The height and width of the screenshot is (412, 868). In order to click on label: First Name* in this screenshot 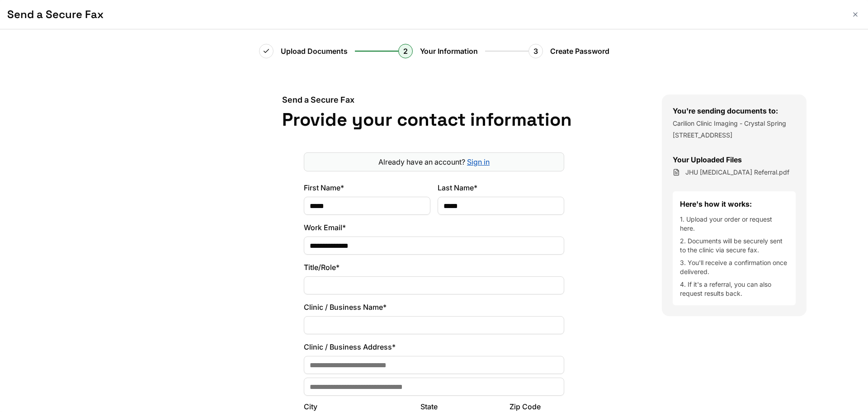, I will do `click(367, 188)`.